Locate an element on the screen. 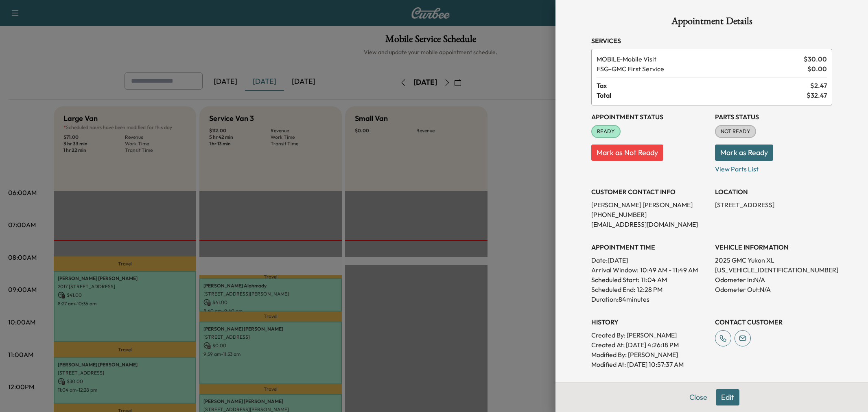 The image size is (868, 412). p: 12:28 PM is located at coordinates (649, 289).